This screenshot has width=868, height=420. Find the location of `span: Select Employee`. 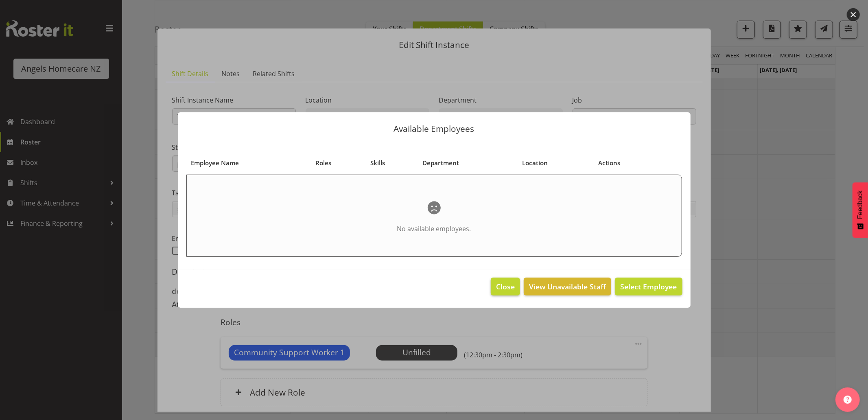

span: Select Employee is located at coordinates (648, 286).